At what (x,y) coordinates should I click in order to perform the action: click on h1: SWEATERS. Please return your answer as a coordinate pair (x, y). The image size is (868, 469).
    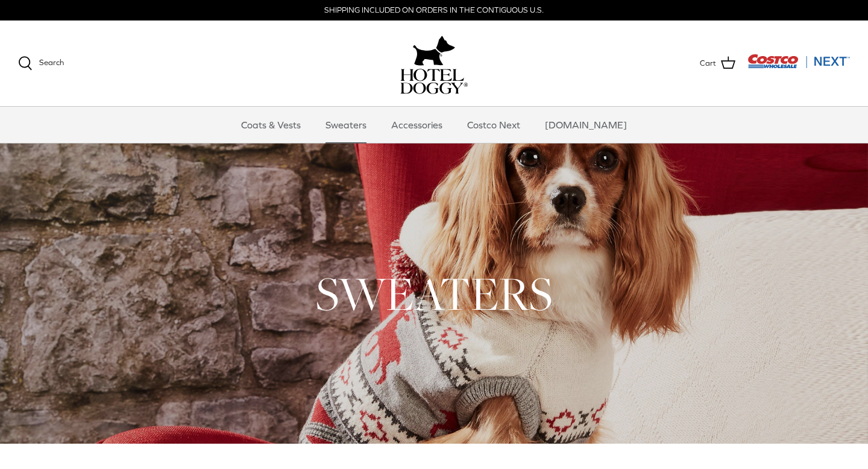
    Looking at the image, I should click on (434, 293).